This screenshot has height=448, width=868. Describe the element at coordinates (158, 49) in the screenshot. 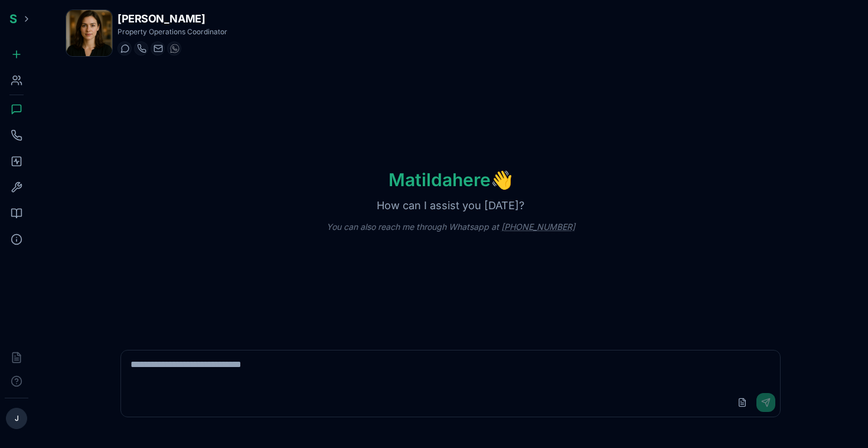

I see `button: Send email to matilda.lemieux@getspinnable.ai` at that location.